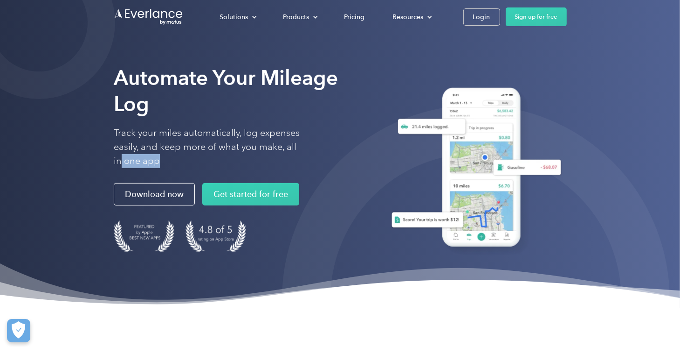 Image resolution: width=680 pixels, height=347 pixels. I want to click on strong: Automate Your Mileage Log, so click(226, 90).